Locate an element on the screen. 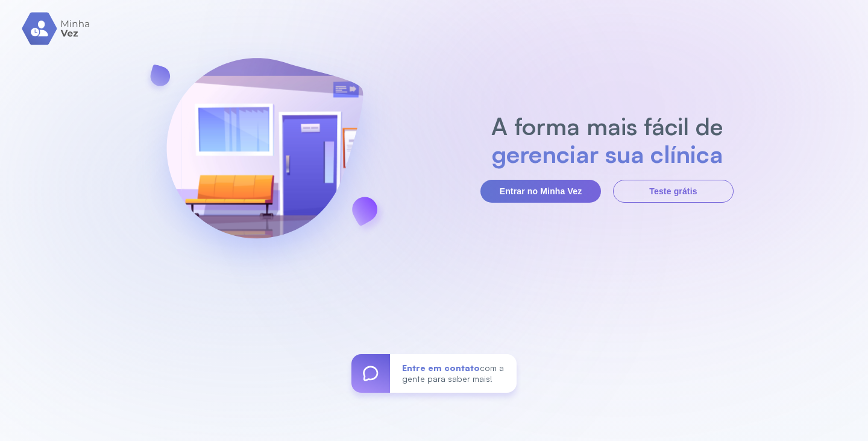  h2: gerenciar sua clínica is located at coordinates (607, 154).